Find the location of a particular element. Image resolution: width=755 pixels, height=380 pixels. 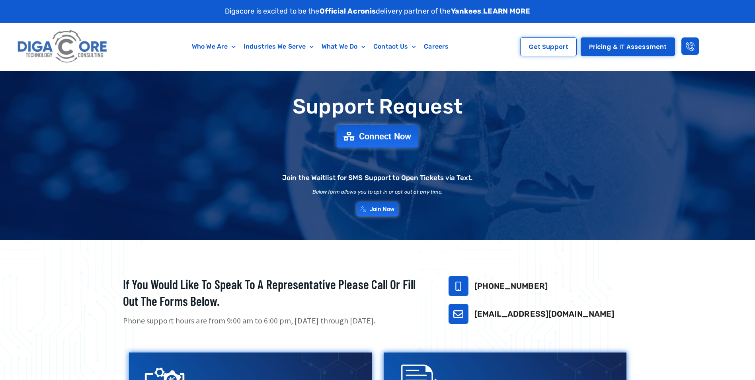

h2: Below form allows you to opt in or opt out at any time. is located at coordinates (378, 191).